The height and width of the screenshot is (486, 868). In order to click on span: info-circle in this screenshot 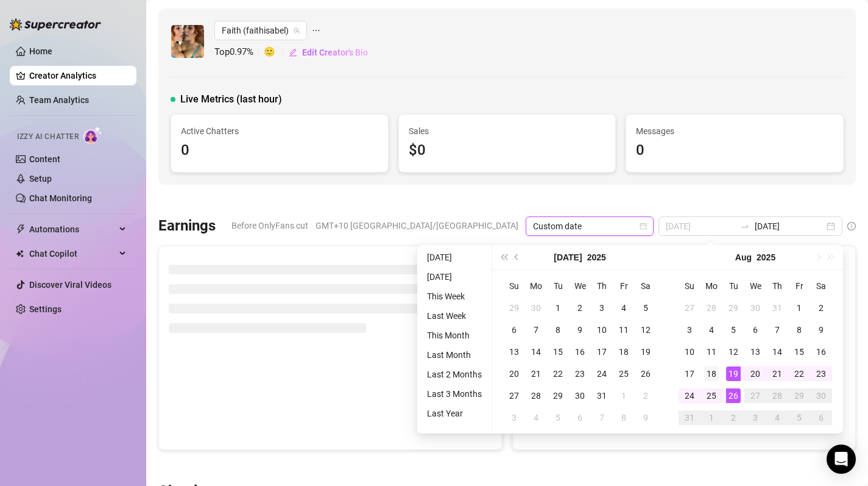, I will do `click(851, 226)`.